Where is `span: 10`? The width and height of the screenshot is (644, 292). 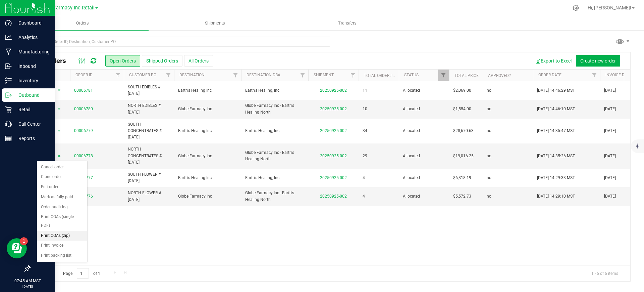
span: 10 is located at coordinates (365, 109).